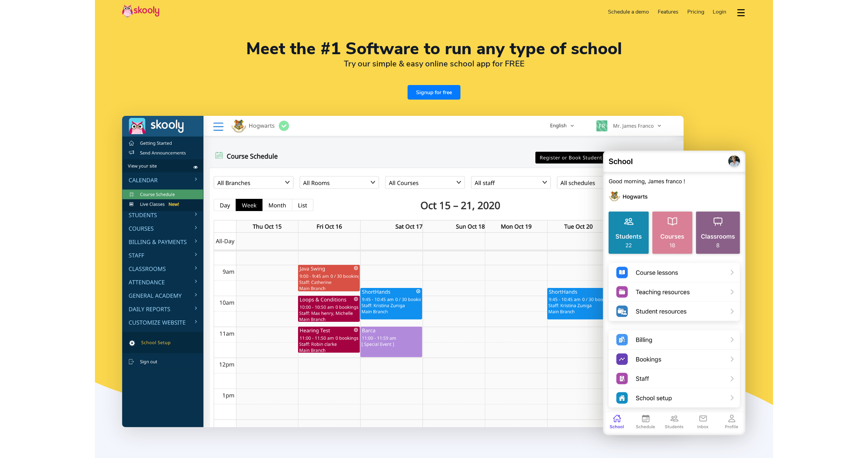  Describe the element at coordinates (434, 92) in the screenshot. I see `a: Signup for free` at that location.